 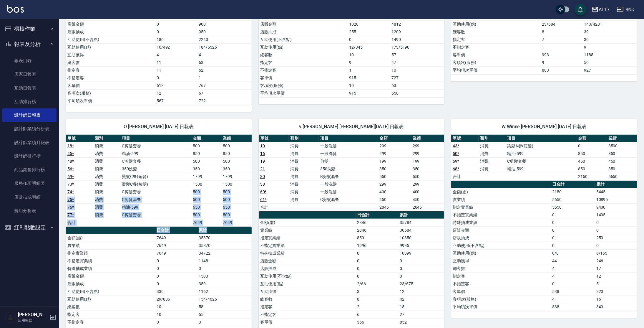 What do you see at coordinates (79, 222) in the screenshot?
I see `td: 合計` at bounding box center [79, 222].